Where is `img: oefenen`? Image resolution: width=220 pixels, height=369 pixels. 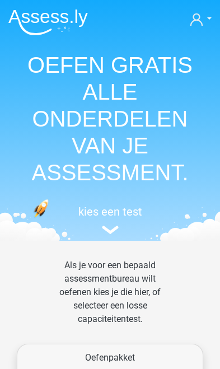
img: oefenen is located at coordinates (49, 219).